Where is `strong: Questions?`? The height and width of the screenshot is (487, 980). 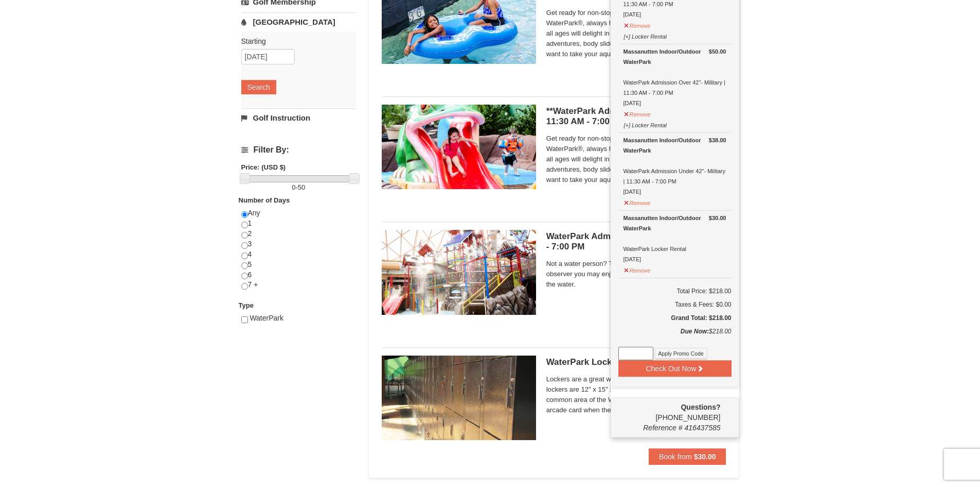
strong: Questions? is located at coordinates (700, 407).